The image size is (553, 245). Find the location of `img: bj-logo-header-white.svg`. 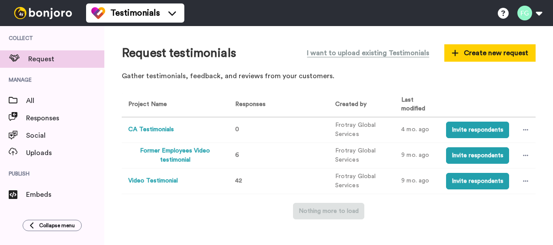

img: bj-logo-header-white.svg is located at coordinates (43, 13).